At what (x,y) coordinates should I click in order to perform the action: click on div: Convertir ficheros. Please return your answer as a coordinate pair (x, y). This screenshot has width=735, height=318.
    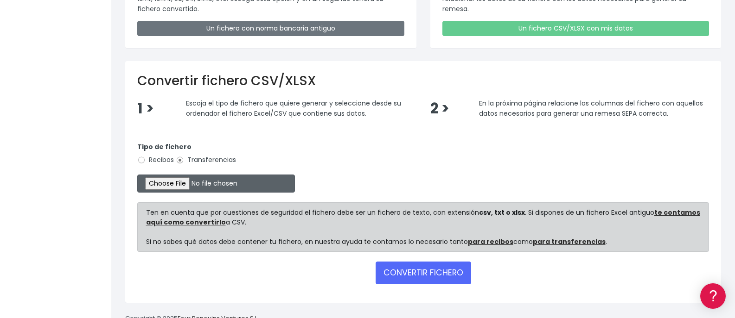
    Looking at the image, I should click on (93, 107).